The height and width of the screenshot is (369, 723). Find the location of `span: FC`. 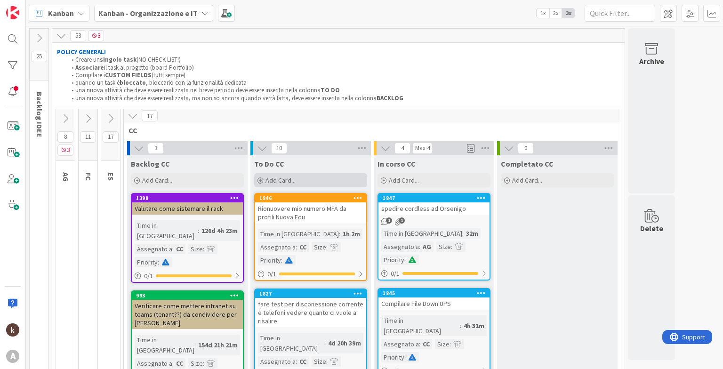

span: FC is located at coordinates (89, 177).